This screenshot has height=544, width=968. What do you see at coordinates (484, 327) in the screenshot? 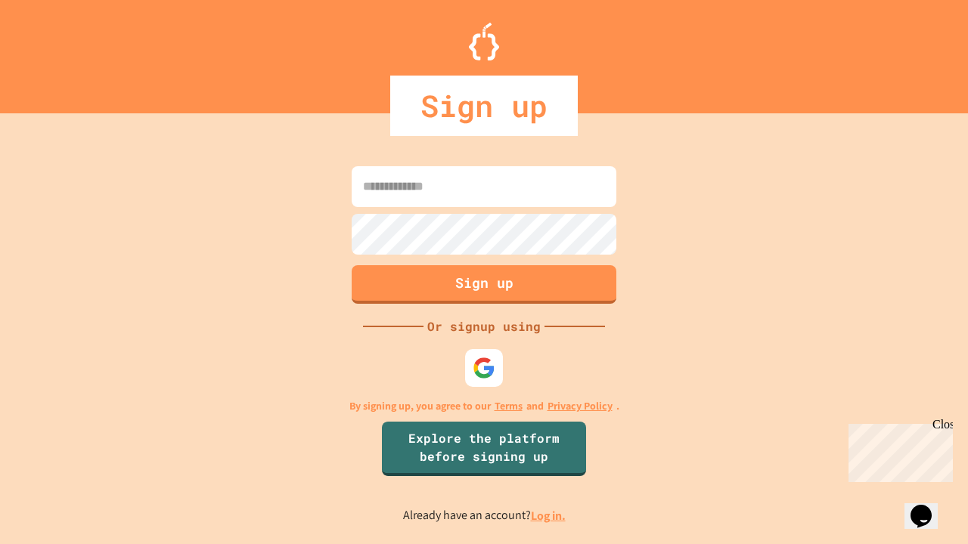
I see `div: Or signup using` at bounding box center [484, 327].